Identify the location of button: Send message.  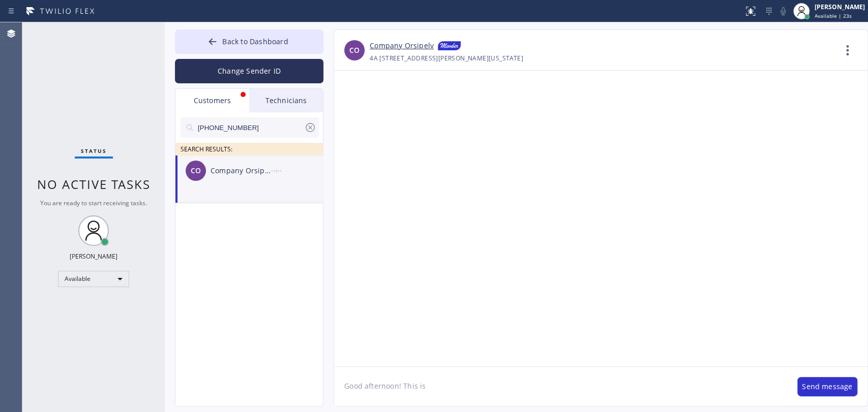
(827, 387).